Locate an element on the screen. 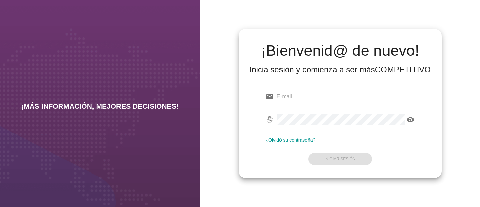  i: fingerprint is located at coordinates (270, 119).